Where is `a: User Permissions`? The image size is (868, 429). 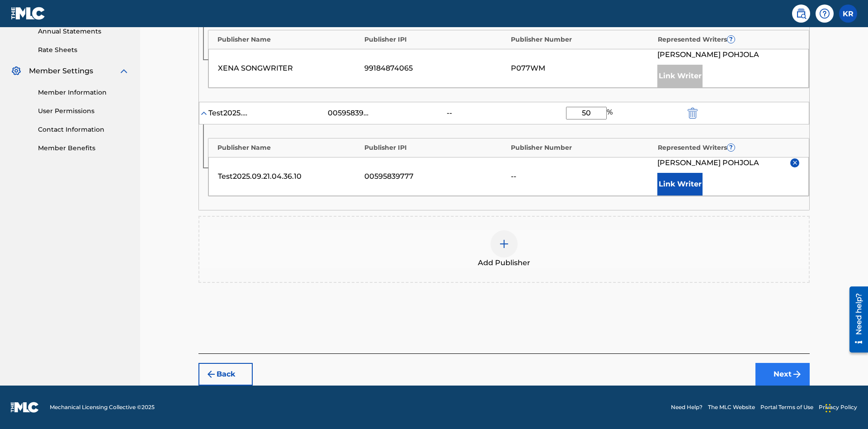
a: User Permissions is located at coordinates (83, 111).